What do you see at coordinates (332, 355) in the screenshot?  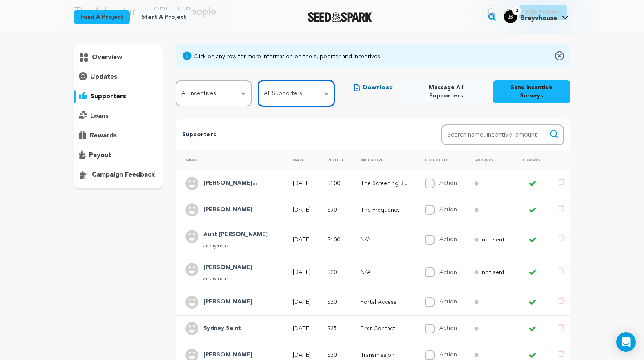 I see `span: $30` at bounding box center [332, 355].